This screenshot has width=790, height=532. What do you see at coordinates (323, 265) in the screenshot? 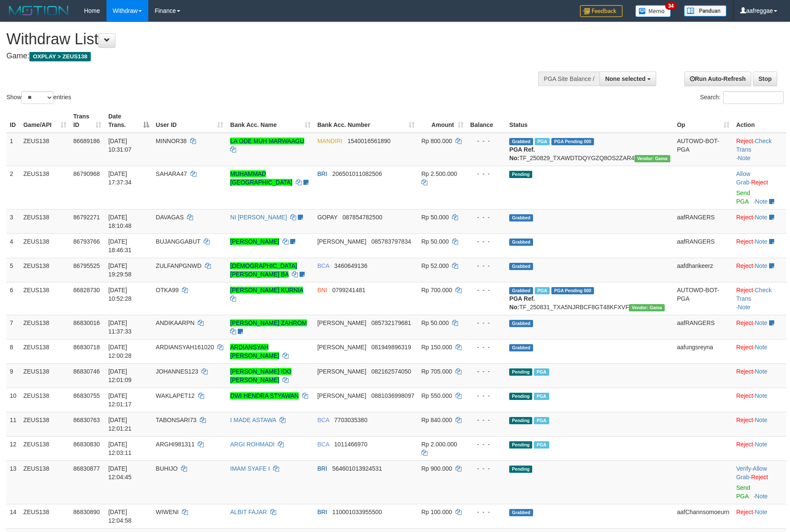
I see `span: BCA` at bounding box center [323, 265].